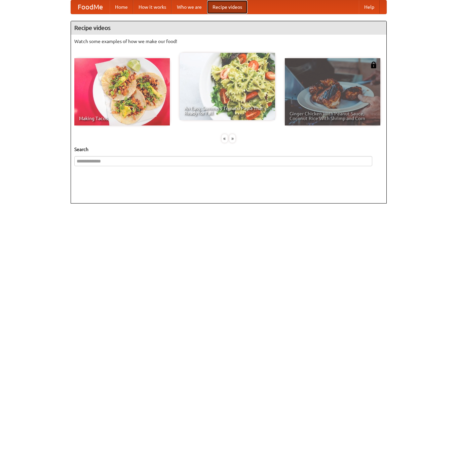 The image size is (457, 476). Describe the element at coordinates (369, 7) in the screenshot. I see `a: Help` at that location.